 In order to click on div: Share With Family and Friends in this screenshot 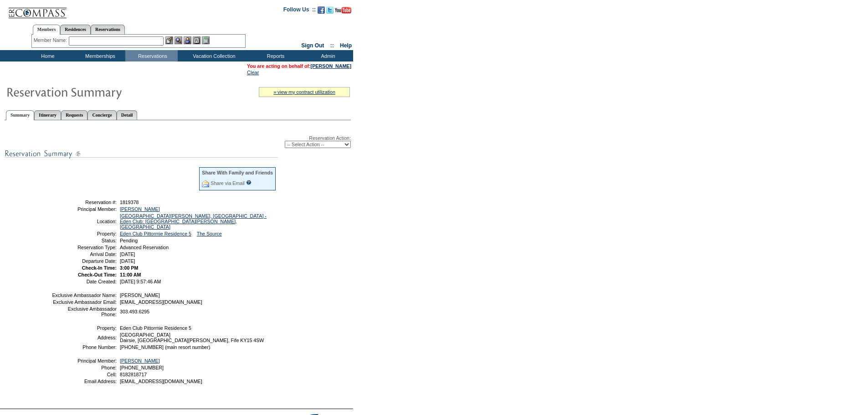, I will do `click(237, 173)`.